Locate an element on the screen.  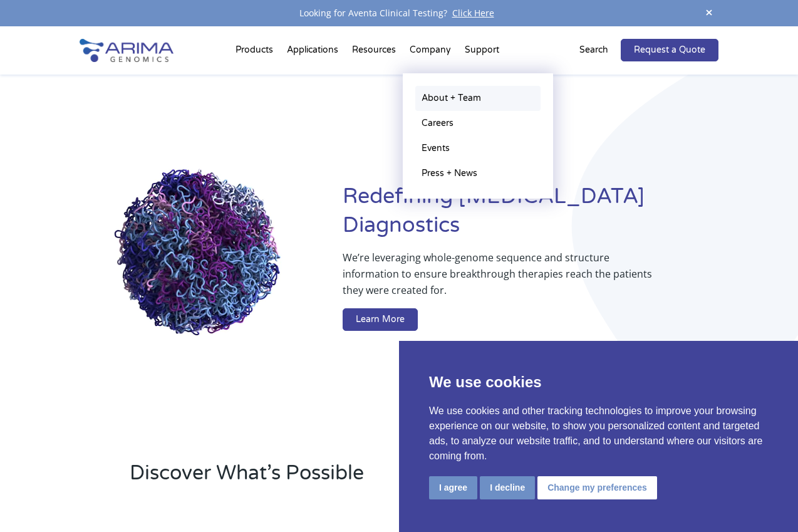
button: I decline is located at coordinates (508, 487).